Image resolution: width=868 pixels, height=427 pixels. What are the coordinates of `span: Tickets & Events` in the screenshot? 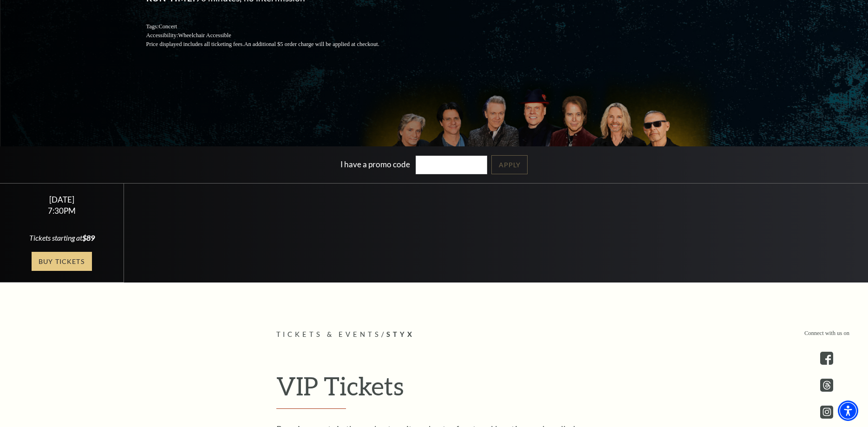 It's located at (329, 334).